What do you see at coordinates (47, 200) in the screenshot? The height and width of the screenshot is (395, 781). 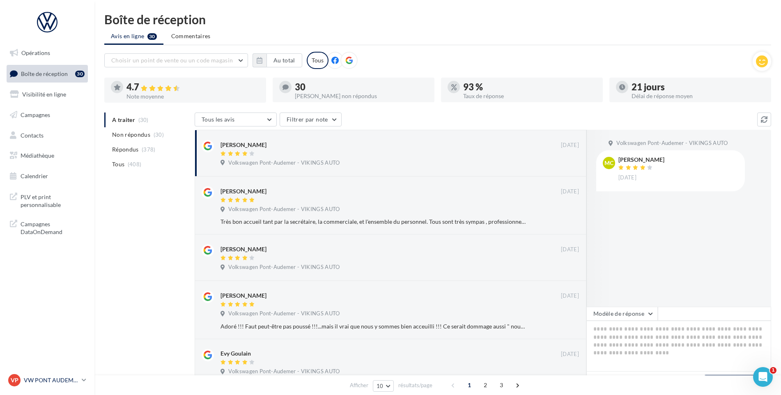 I see `a: PLV et print personnalisable` at bounding box center [47, 200].